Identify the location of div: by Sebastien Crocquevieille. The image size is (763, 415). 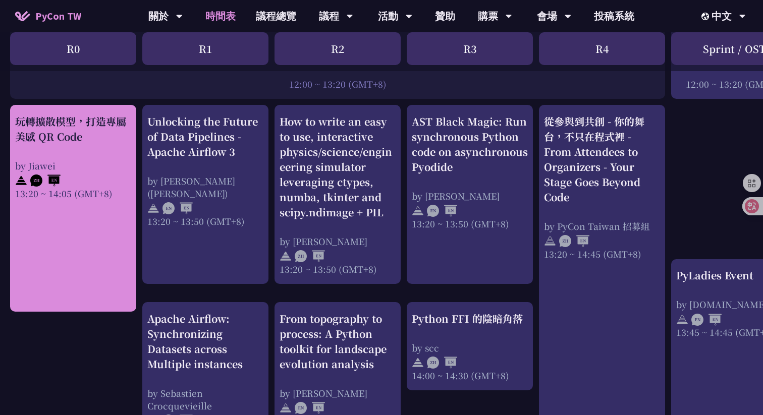
(205, 400).